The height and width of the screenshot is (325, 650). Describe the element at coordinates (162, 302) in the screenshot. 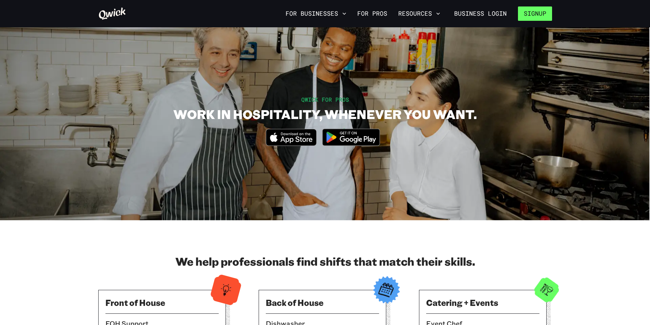

I see `h3: Front of House` at that location.